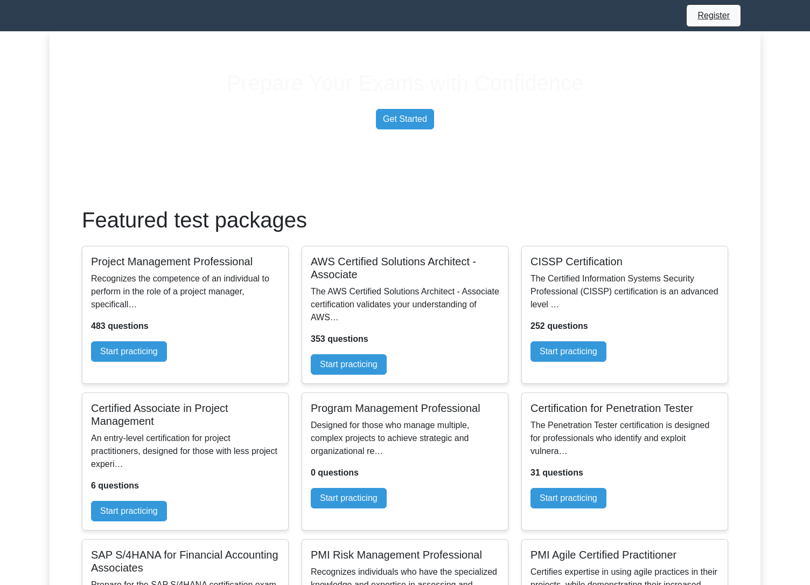 The height and width of the screenshot is (585, 810). Describe the element at coordinates (405, 119) in the screenshot. I see `a: Get Started` at that location.